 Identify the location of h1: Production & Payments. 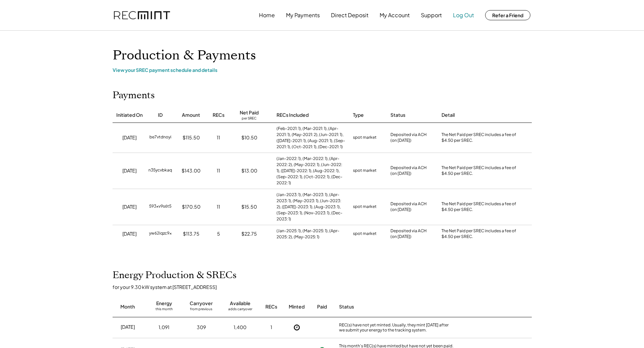
(322, 56).